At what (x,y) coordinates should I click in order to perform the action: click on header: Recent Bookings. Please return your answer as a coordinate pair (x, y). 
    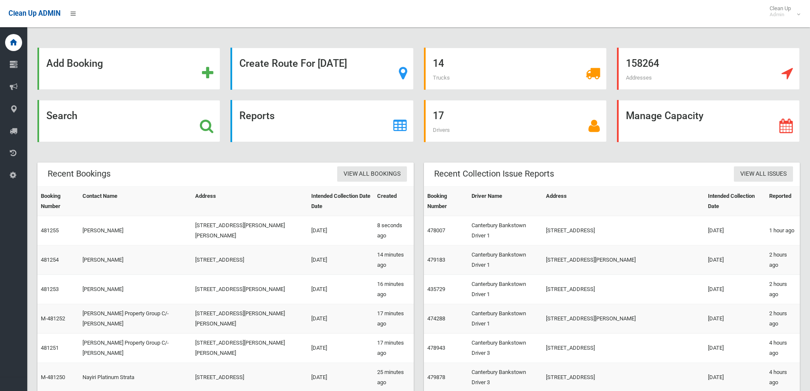
    Looking at the image, I should click on (79, 173).